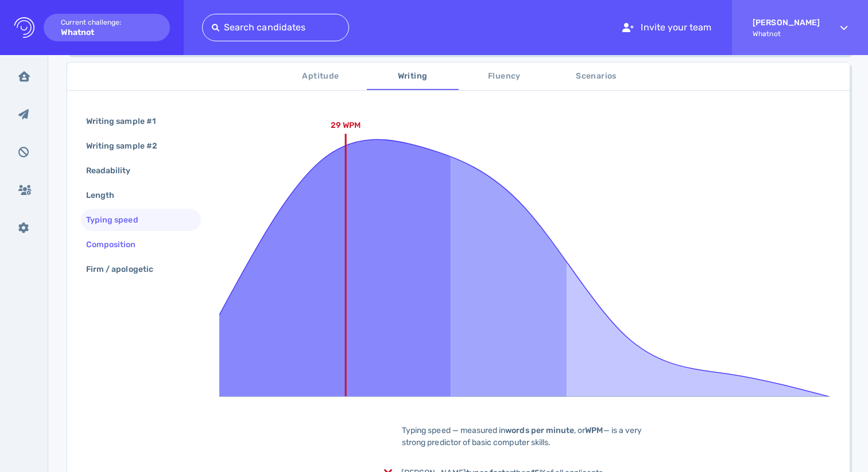  What do you see at coordinates (504, 76) in the screenshot?
I see `span: Fluency` at bounding box center [504, 76].